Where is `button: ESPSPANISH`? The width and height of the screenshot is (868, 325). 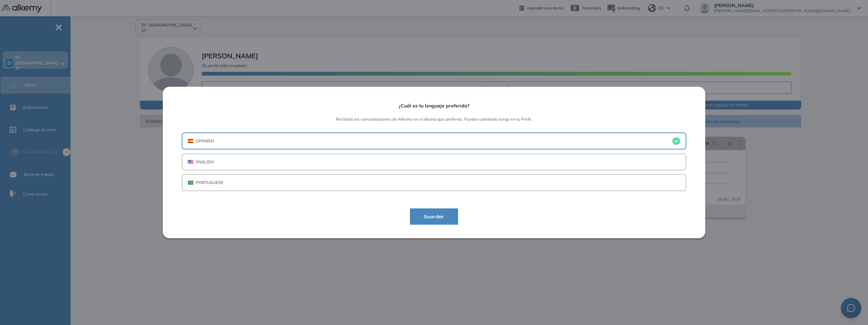
button: ESPSPANISH is located at coordinates (434, 141).